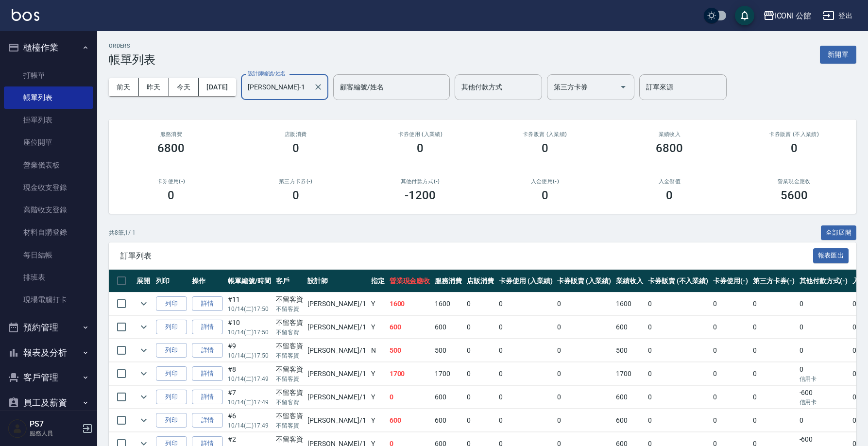 This screenshot has width=868, height=446. What do you see at coordinates (670, 181) in the screenshot?
I see `h2: 入金儲值` at bounding box center [670, 181].